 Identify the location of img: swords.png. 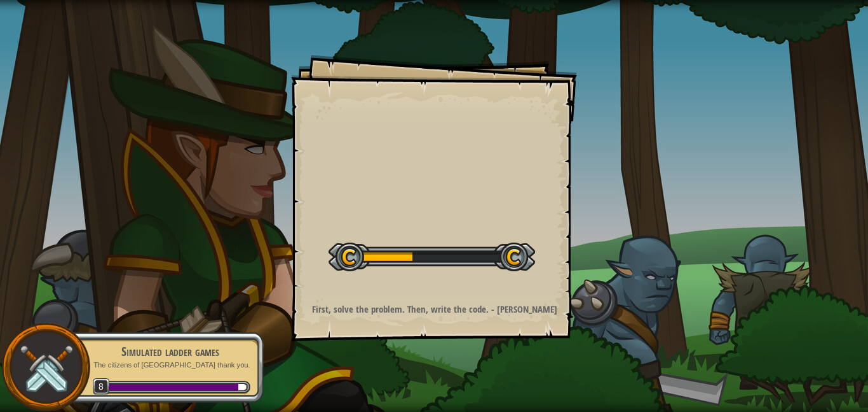
(46, 367).